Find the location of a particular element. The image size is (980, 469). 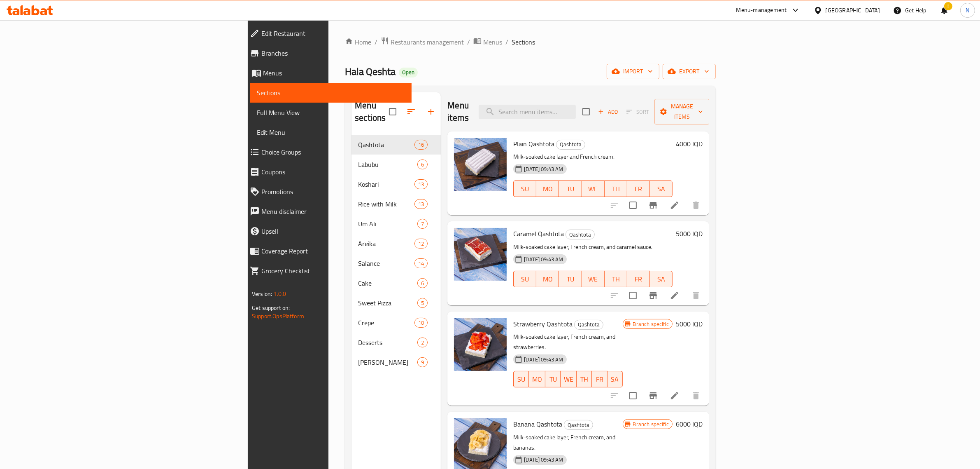

a: Choice Groups is located at coordinates (328, 152).